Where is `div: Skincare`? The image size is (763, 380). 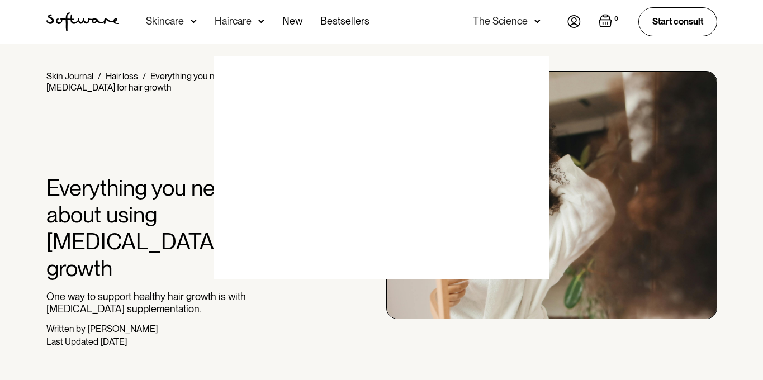 div: Skincare is located at coordinates (165, 21).